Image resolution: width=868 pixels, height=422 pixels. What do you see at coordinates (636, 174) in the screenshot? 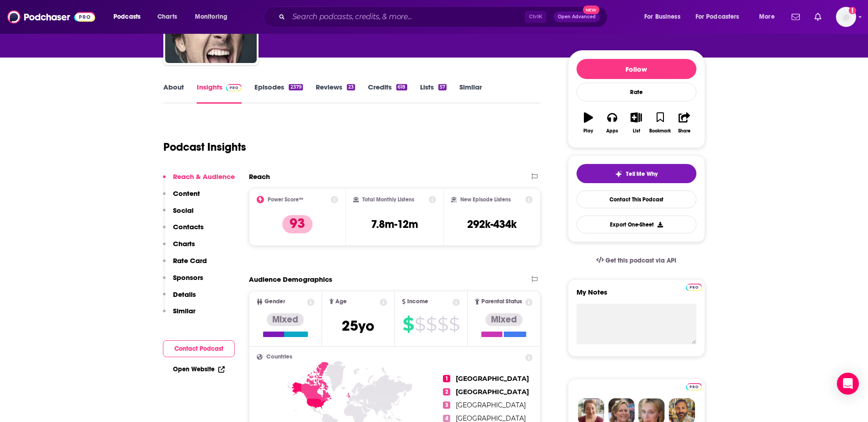
I see `button: tell me why sparkleTell Me Why` at bounding box center [636, 174].